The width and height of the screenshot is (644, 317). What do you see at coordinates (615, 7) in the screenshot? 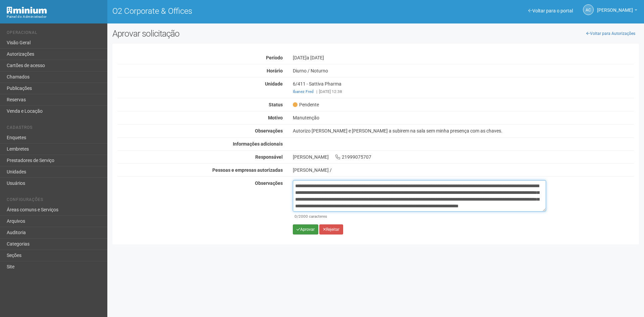
I see `span: Ana Carla de Carvalho Silva` at bounding box center [615, 7].